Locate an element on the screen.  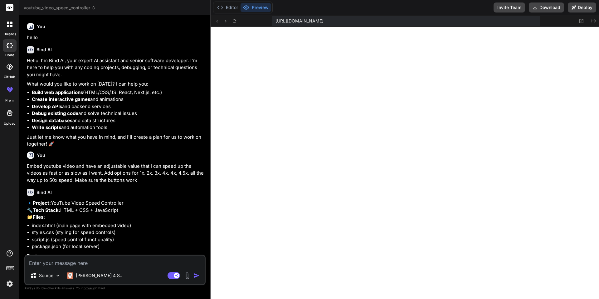
strong: Tech Stack: is located at coordinates (47, 210).